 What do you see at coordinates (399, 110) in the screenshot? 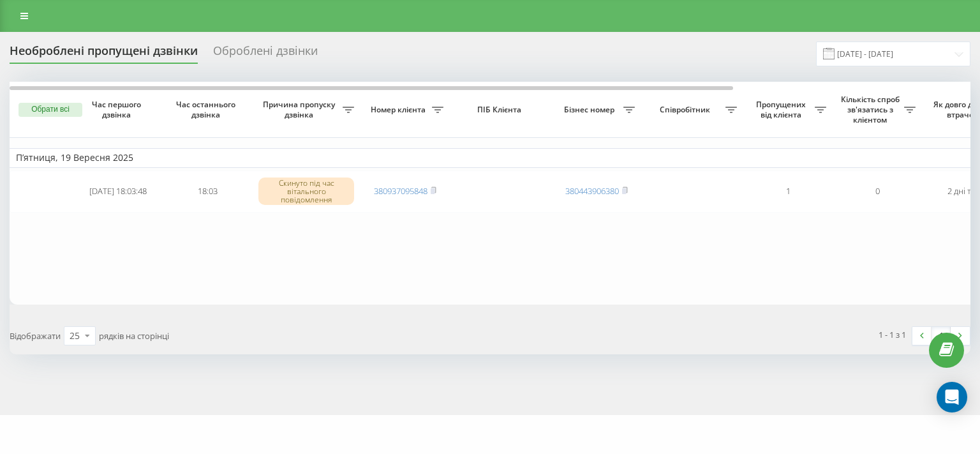
I see `span: Номер клієнта` at bounding box center [399, 110].